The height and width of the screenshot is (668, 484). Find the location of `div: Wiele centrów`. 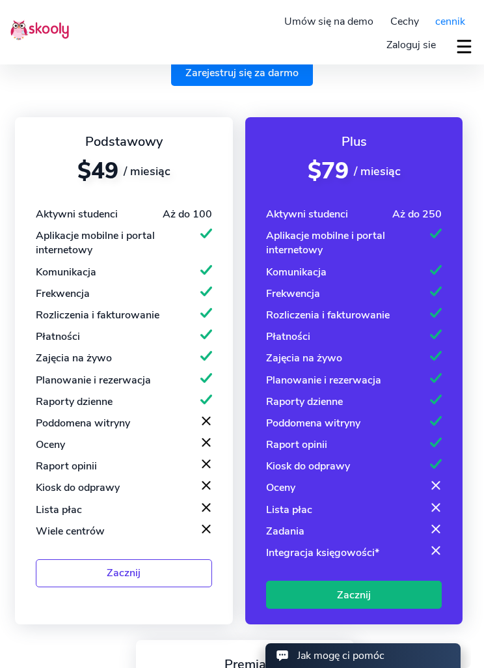

div: Wiele centrów is located at coordinates (70, 531).